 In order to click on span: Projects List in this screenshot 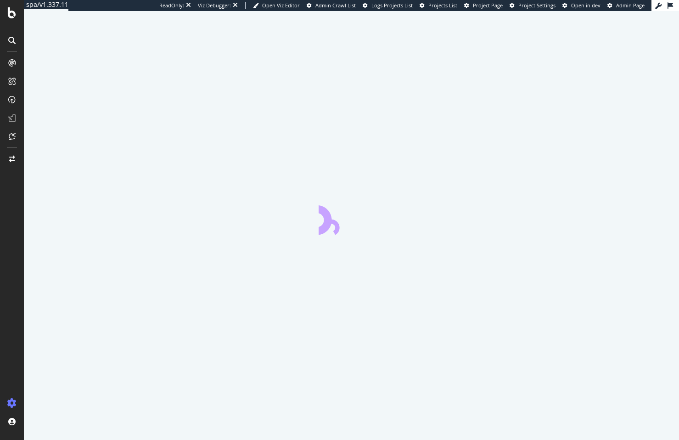, I will do `click(443, 5)`.